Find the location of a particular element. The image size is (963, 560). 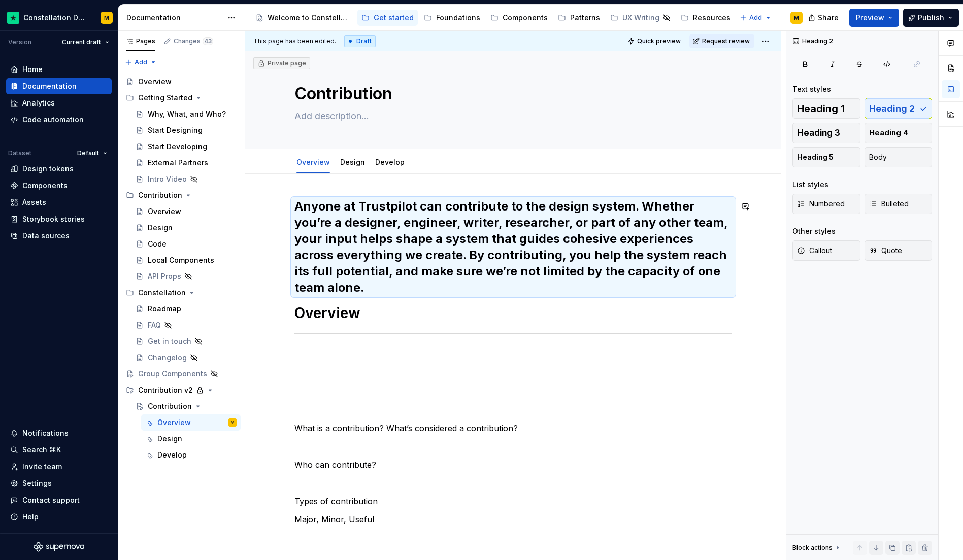

h1: Overview is located at coordinates (513, 313).